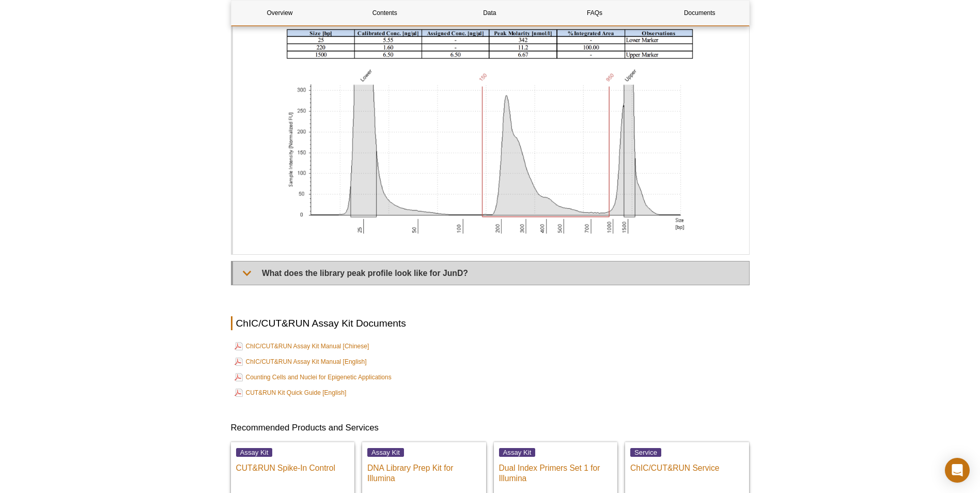 Image resolution: width=980 pixels, height=493 pixels. Describe the element at coordinates (556, 471) in the screenshot. I see `p: Dual Index Primers Set 1 for Illumina` at that location.